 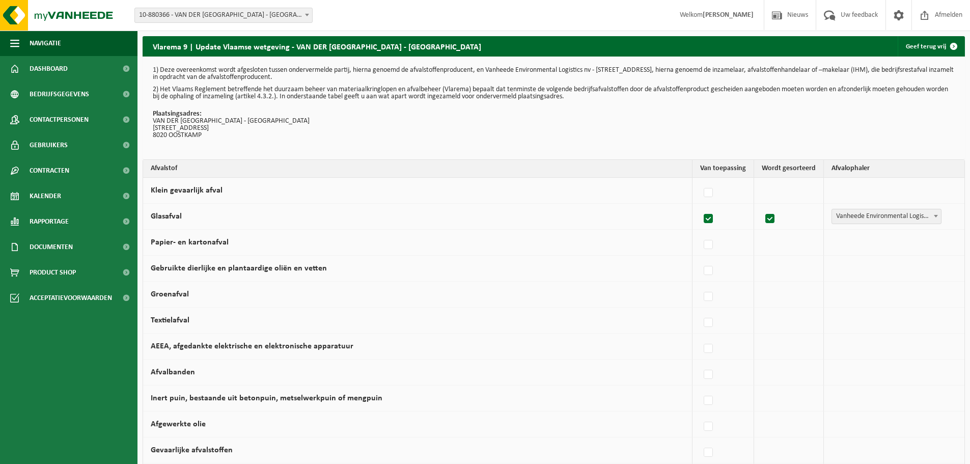 What do you see at coordinates (170, 294) in the screenshot?
I see `label: Groenafval` at bounding box center [170, 294].